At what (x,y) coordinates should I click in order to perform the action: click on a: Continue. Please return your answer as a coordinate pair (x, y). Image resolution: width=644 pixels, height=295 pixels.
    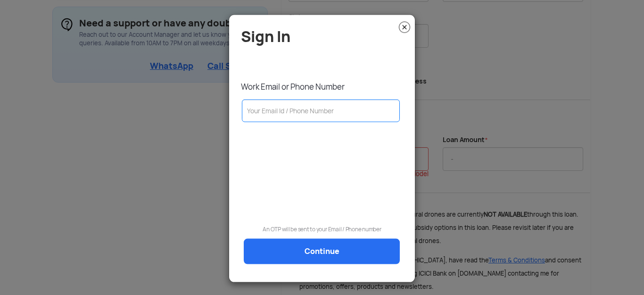
    Looking at the image, I should click on (322, 251).